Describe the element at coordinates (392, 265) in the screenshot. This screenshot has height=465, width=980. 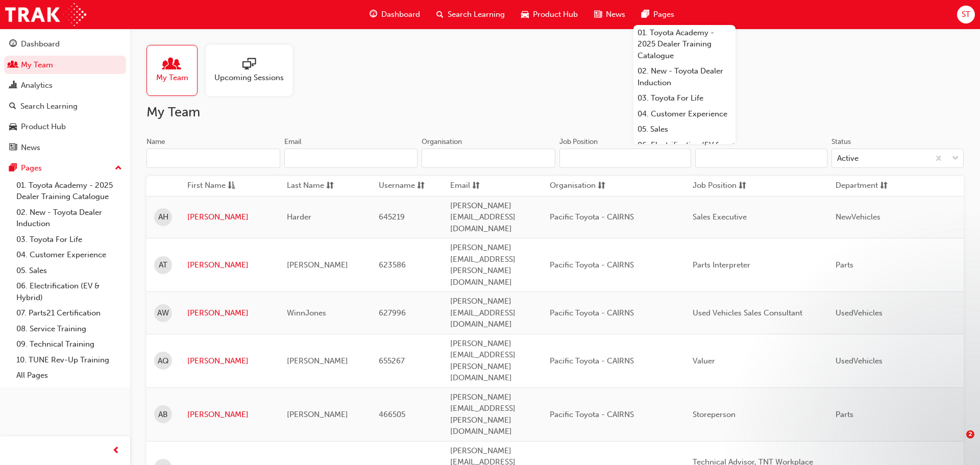
I see `span: 623586` at that location.